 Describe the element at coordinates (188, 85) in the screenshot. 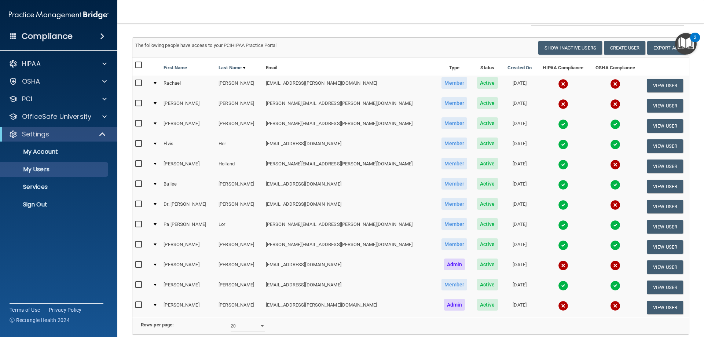

I see `td: Rachael` at that location.